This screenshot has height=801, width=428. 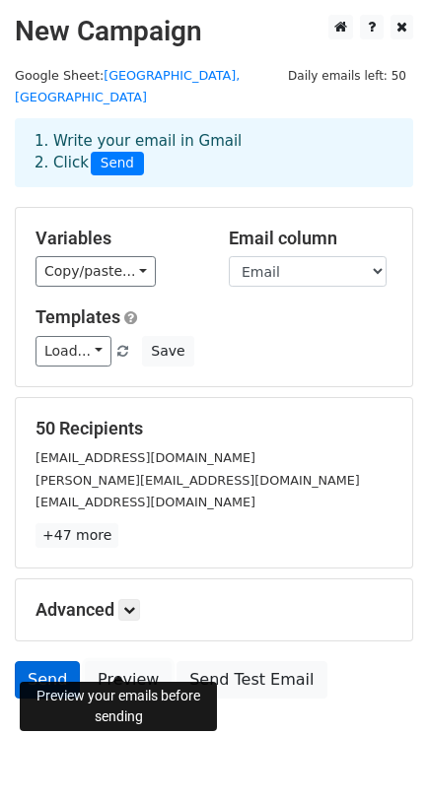 What do you see at coordinates (117, 238) in the screenshot?
I see `h5: Variables` at bounding box center [117, 238].